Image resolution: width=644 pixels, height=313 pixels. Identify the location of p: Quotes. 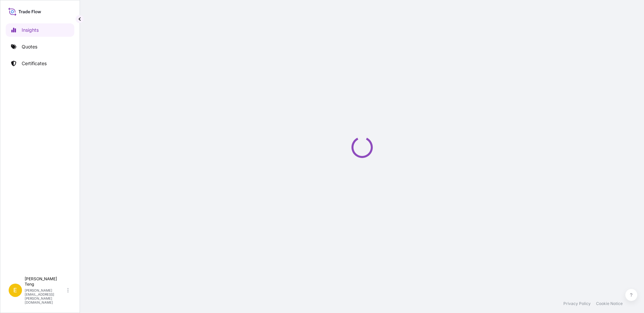
(29, 47).